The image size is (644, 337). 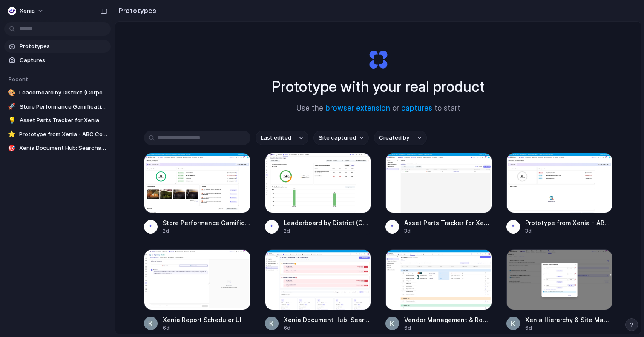 What do you see at coordinates (439, 290) in the screenshot?
I see `a: Vendor Management & Routing SystemVendor Management & Routing System6d` at bounding box center [439, 290].